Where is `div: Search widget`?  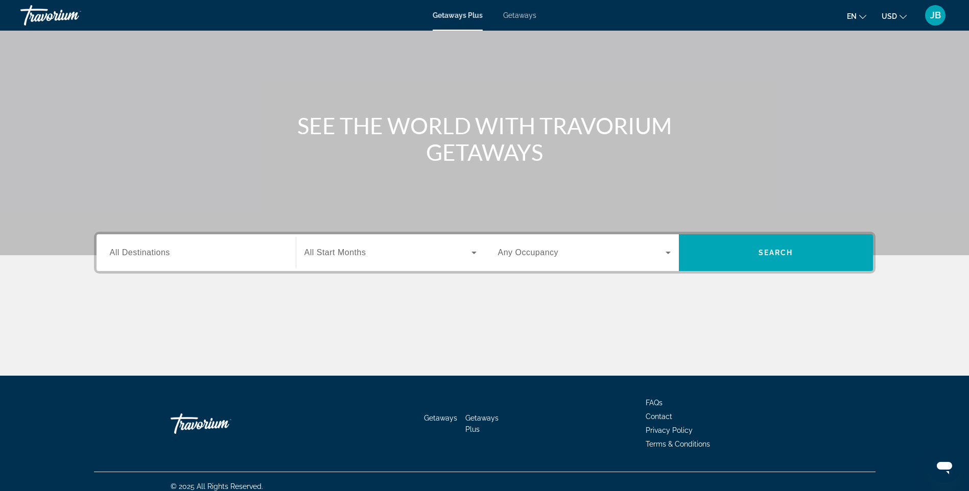 div: Search widget is located at coordinates (485, 253).